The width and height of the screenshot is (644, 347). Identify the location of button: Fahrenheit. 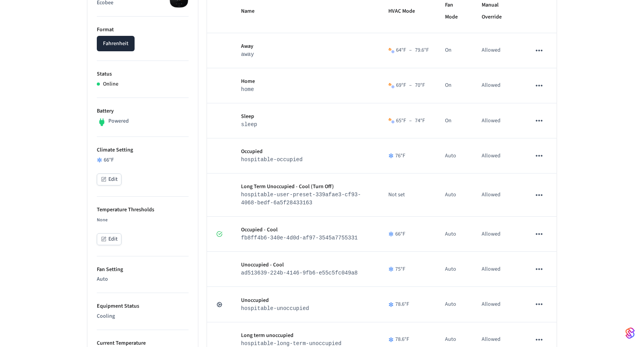
(116, 43).